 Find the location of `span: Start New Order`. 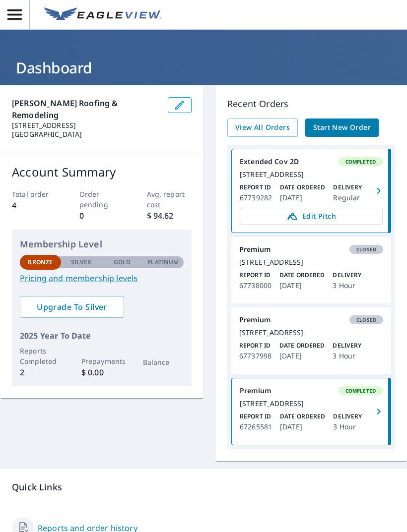

span: Start New Order is located at coordinates (342, 128).